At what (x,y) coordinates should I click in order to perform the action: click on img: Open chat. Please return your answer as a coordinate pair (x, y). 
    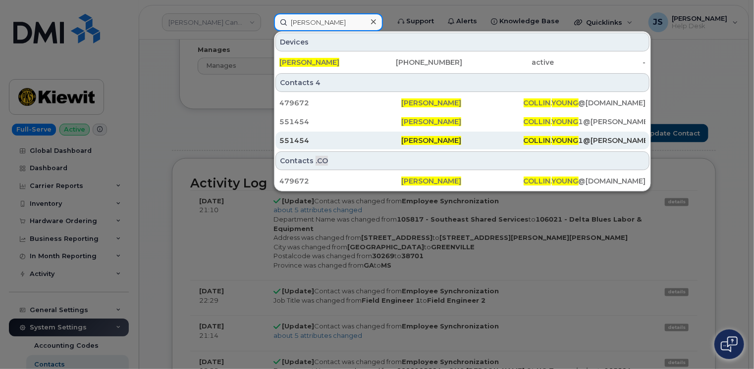
    Looking at the image, I should click on (729, 345).